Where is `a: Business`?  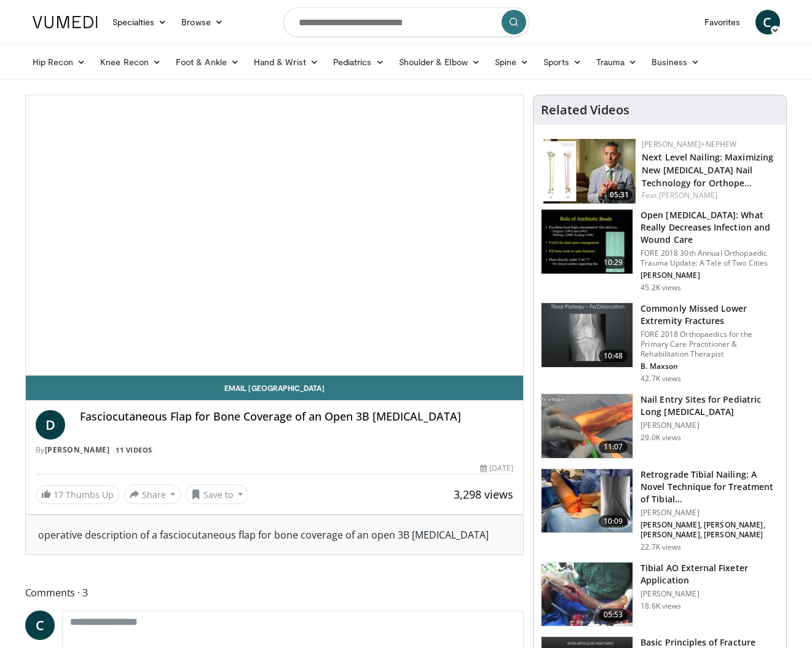
a: Business is located at coordinates (676, 62).